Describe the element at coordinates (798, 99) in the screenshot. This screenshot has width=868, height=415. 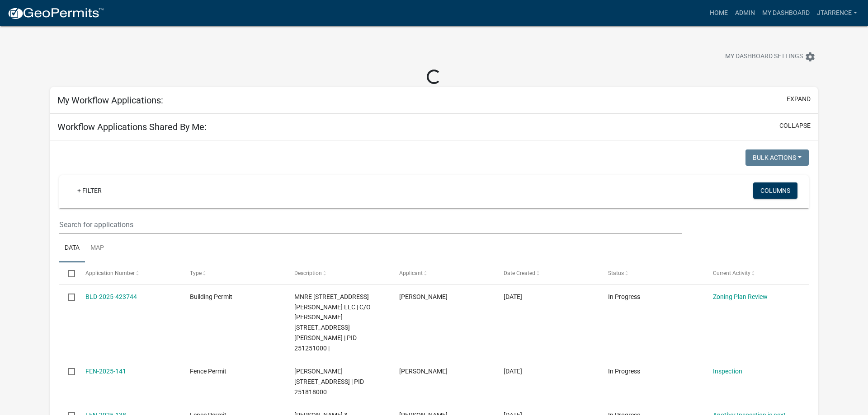
I see `button: expand` at that location.